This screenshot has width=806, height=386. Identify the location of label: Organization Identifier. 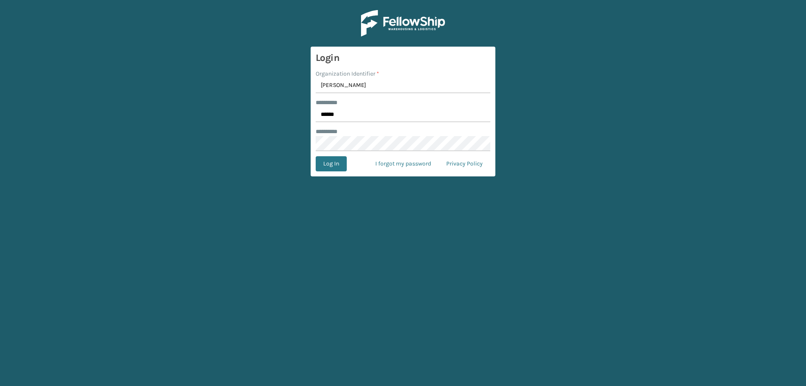
(347, 73).